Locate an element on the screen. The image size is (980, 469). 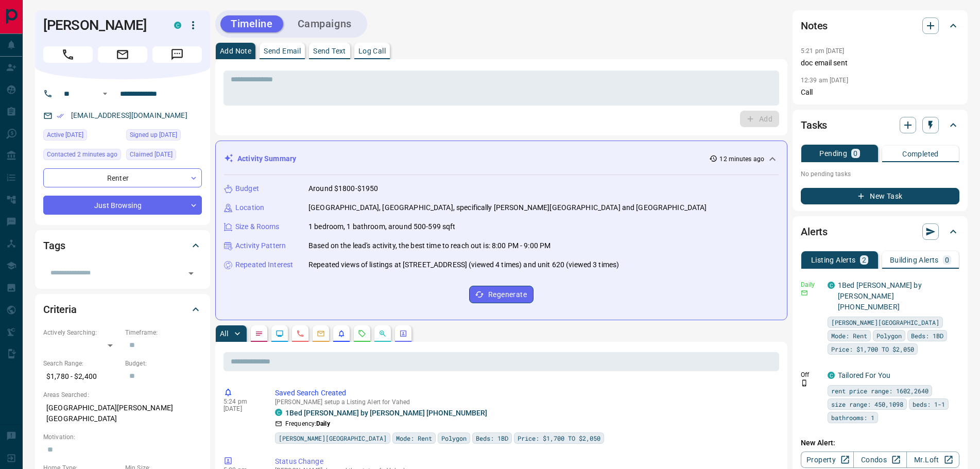
span: Email is located at coordinates (122, 55).